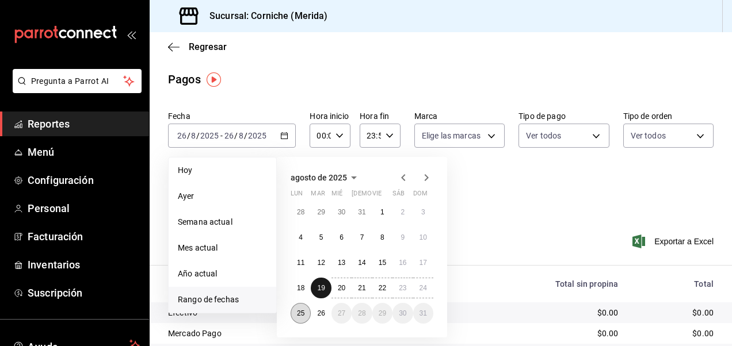 The height and width of the screenshot is (346, 732). I want to click on abbr: domingo, so click(420, 196).